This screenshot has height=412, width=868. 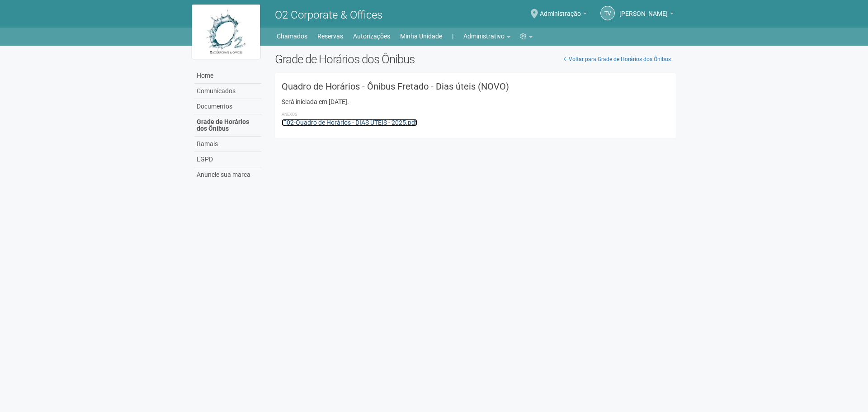 I want to click on a: Chamados, so click(x=292, y=36).